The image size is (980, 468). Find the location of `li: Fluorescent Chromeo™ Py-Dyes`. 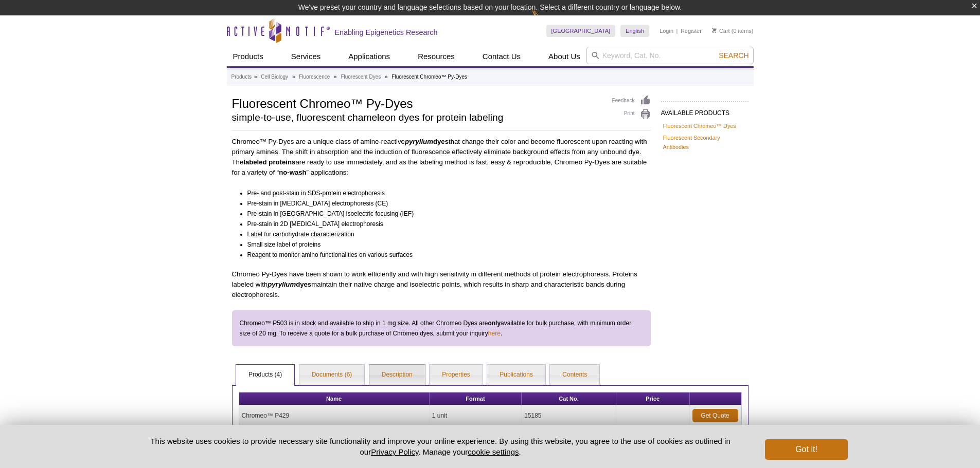

li: Fluorescent Chromeo™ Py-Dyes is located at coordinates (429, 77).